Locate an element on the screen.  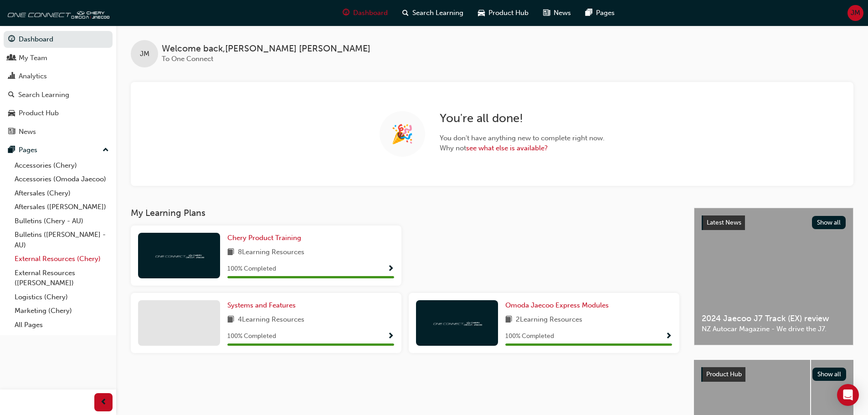
button: DashboardMy TeamAnalyticsSearch LearningProduct HubNews is located at coordinates (58, 85).